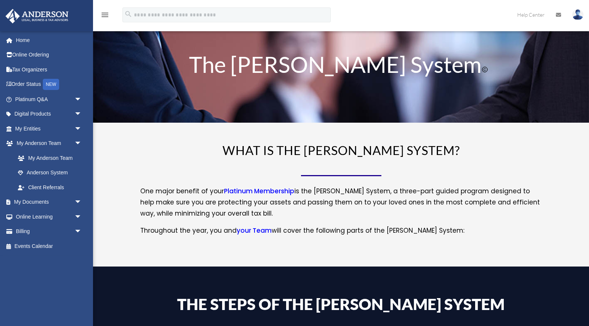 Image resolution: width=589 pixels, height=326 pixels. Describe the element at coordinates (105, 15) in the screenshot. I see `i: menu` at that location.